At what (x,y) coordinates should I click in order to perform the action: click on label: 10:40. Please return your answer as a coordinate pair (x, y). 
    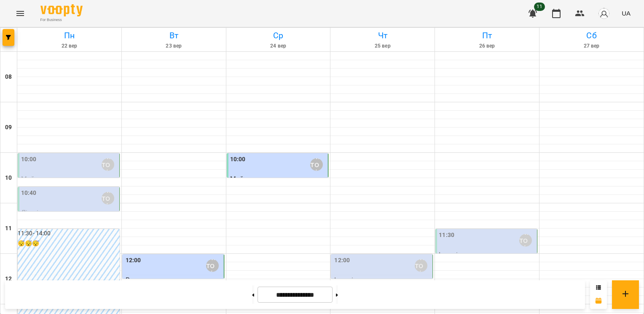
    Looking at the image, I should click on (29, 193).